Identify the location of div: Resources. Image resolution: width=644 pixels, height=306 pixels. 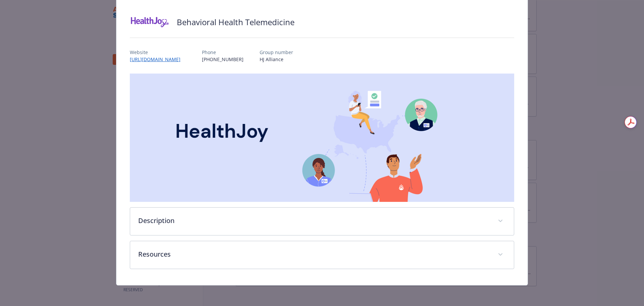
(322, 255).